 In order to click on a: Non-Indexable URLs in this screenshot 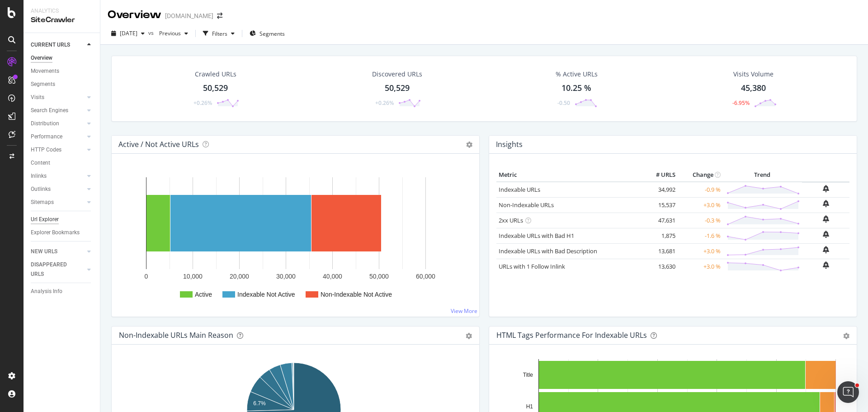, I will do `click(527, 205)`.